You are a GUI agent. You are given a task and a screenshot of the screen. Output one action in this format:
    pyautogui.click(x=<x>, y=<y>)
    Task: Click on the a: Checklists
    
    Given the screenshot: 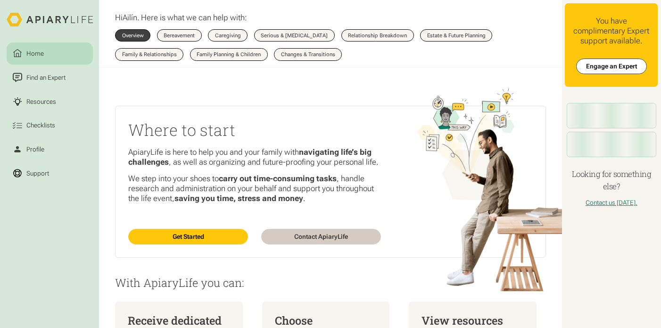 What is the action you would take?
    pyautogui.click(x=50, y=125)
    